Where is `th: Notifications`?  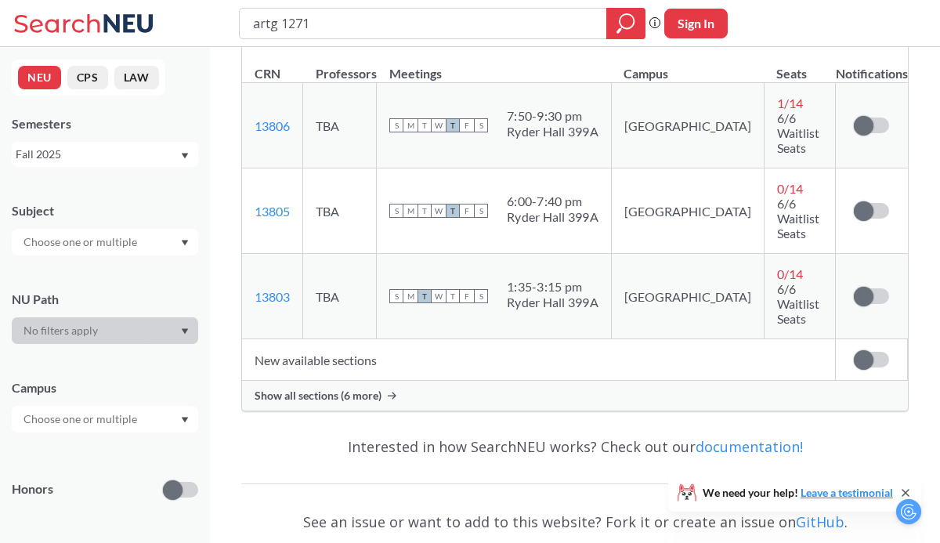 th: Notifications is located at coordinates (872, 66).